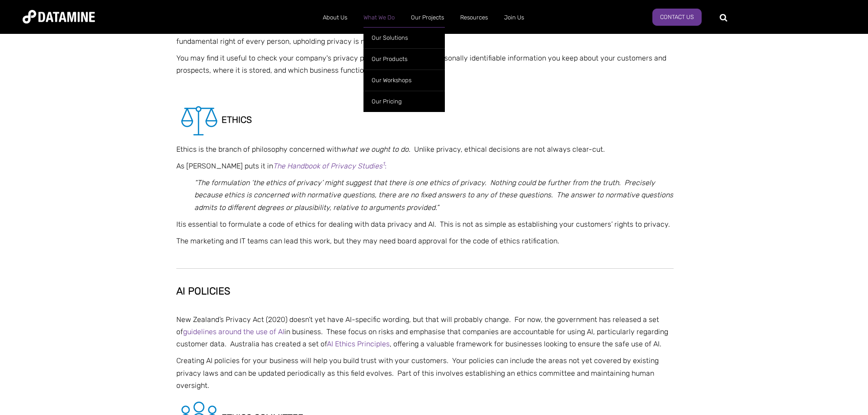 This screenshot has width=868, height=415. Describe the element at coordinates (425, 241) in the screenshot. I see `p: The marketing and IT teams can lead this work, but they may need board approval for the code of e...` at that location.